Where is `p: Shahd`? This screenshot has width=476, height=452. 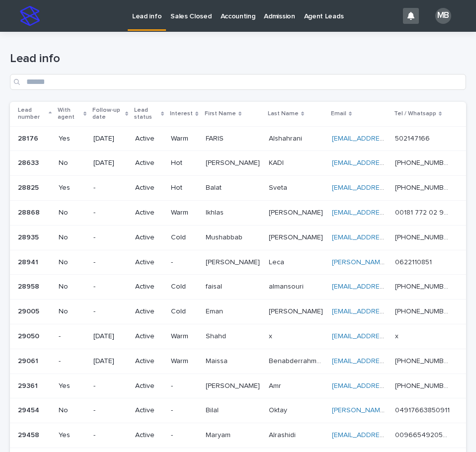
p: Shahd is located at coordinates (217, 336).